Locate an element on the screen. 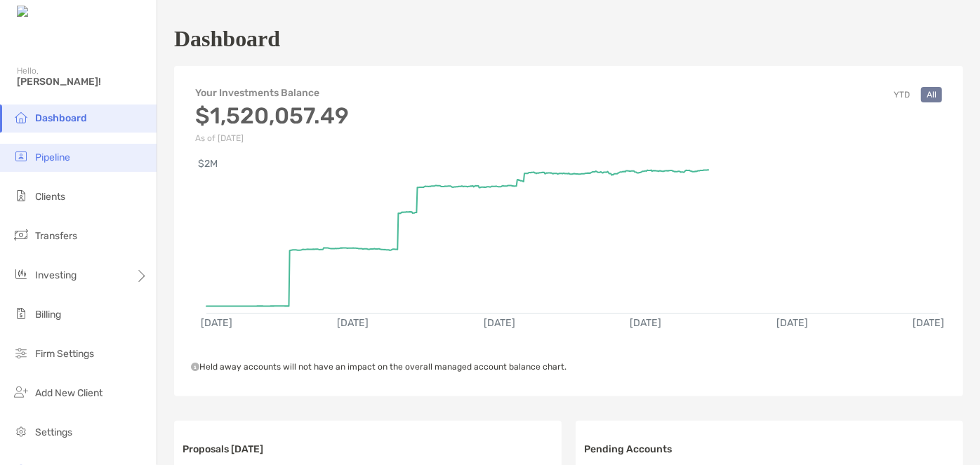 Image resolution: width=980 pixels, height=465 pixels. img: firm-settings icon is located at coordinates (21, 353).